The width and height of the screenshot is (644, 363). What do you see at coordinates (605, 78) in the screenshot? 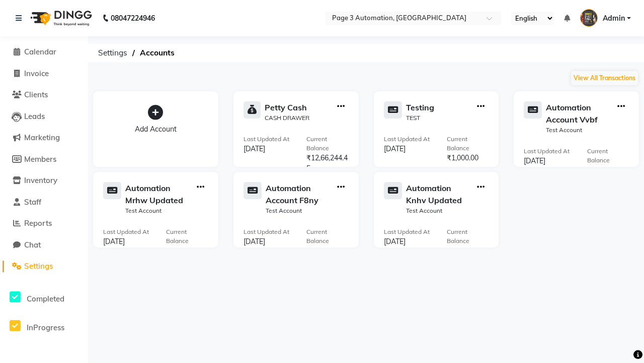
I see `button: View All Transactions` at bounding box center [605, 78].